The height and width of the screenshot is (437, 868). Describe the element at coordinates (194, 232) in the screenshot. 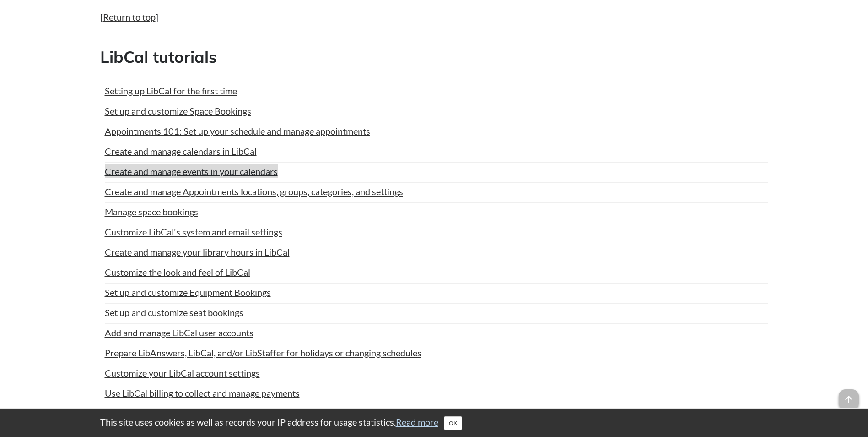

I see `a: Customize LibCal's system and email settings` at that location.